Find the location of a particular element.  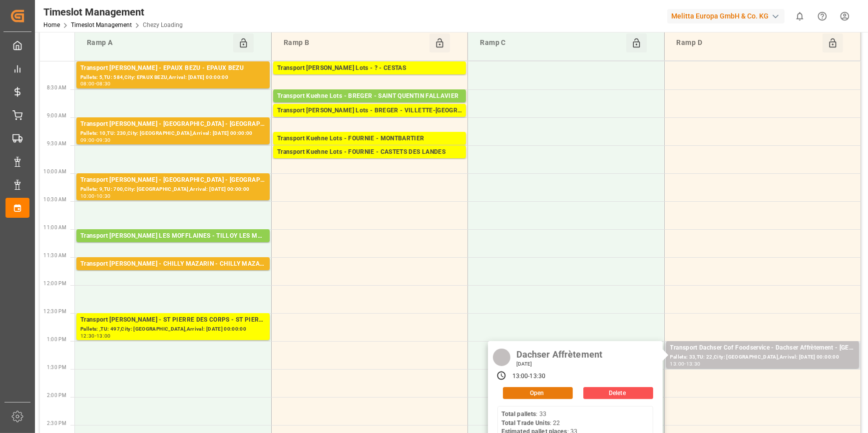

span: 8:30 AM is located at coordinates (56, 87).